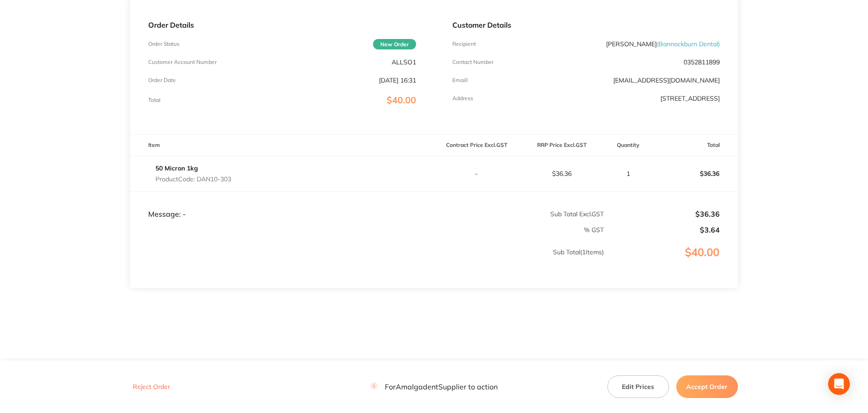 This screenshot has height=413, width=868. Describe the element at coordinates (689, 44) in the screenshot. I see `span: ( Bannockburn Dental )` at that location.